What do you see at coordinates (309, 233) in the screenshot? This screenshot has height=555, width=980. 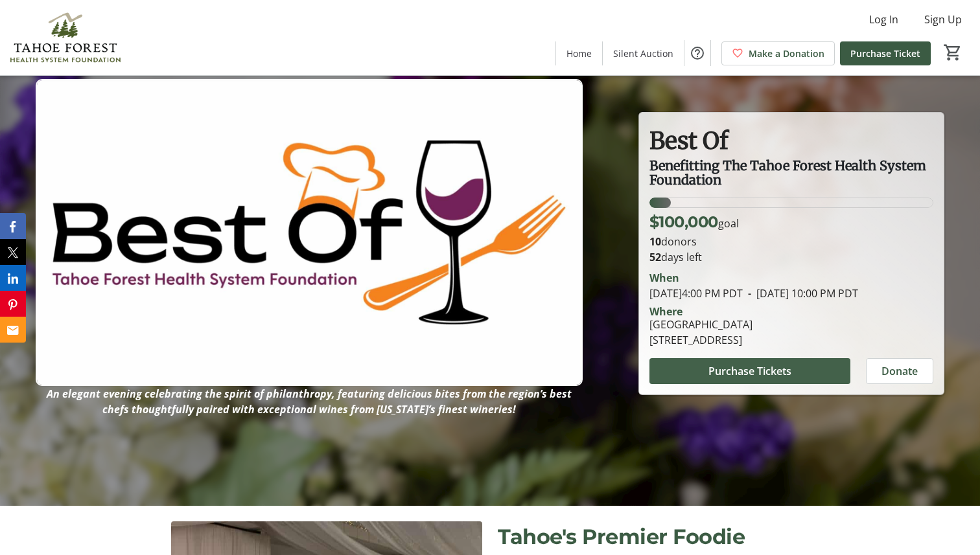 I see `img: Campaign CTA Media Photo` at bounding box center [309, 233].